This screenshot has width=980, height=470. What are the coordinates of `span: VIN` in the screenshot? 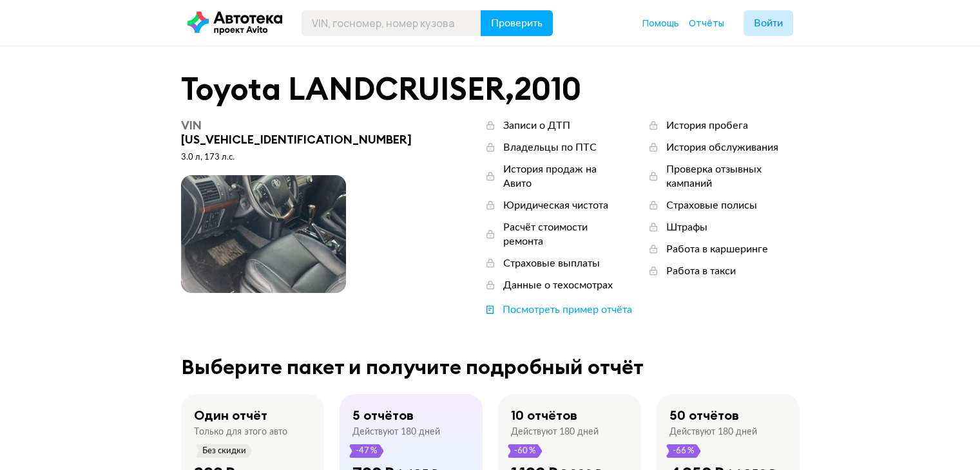 It's located at (192, 125).